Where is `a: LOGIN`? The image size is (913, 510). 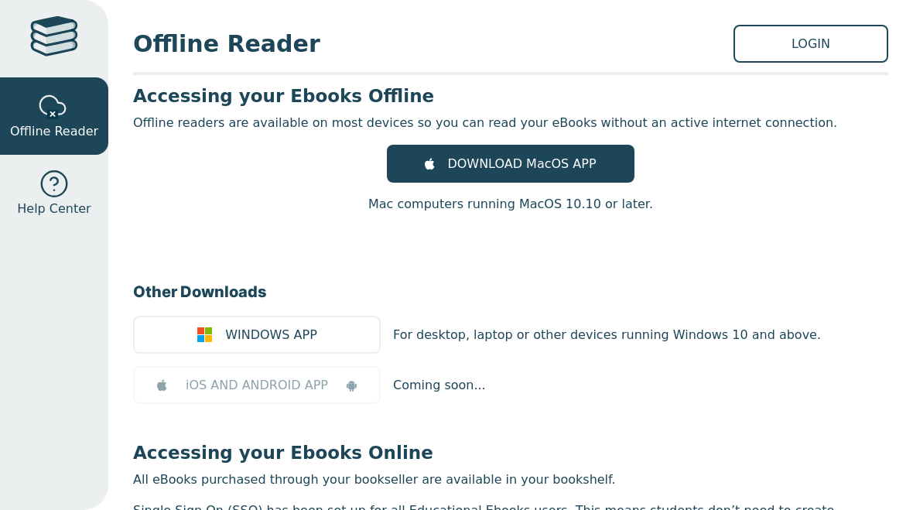
a: LOGIN is located at coordinates (811, 43).